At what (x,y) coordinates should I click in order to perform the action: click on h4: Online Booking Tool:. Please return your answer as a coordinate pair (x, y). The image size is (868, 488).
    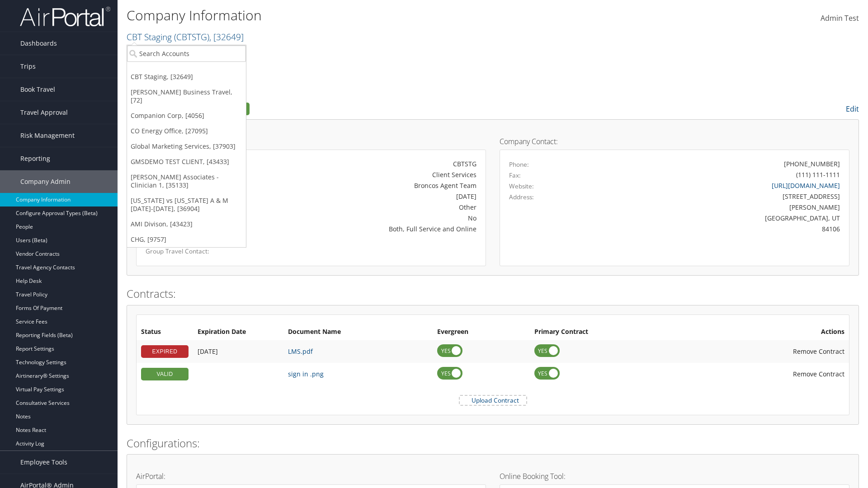
    Looking at the image, I should click on (674, 476).